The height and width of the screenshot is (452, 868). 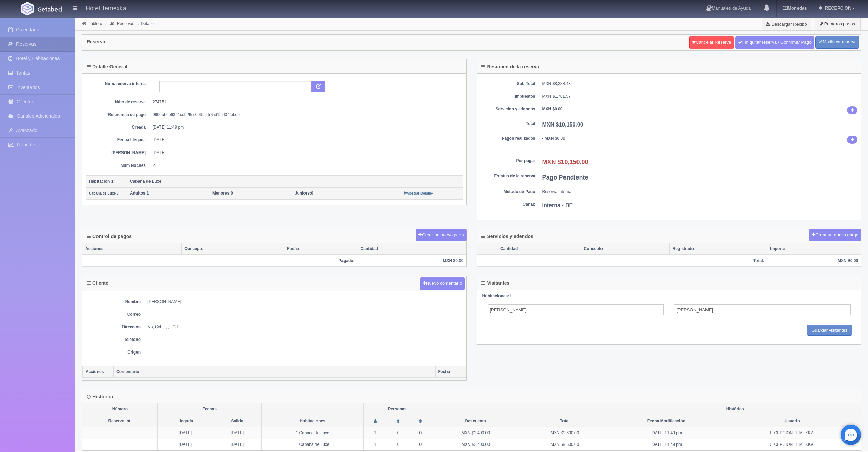 I want to click on li: Detalle, so click(x=146, y=23).